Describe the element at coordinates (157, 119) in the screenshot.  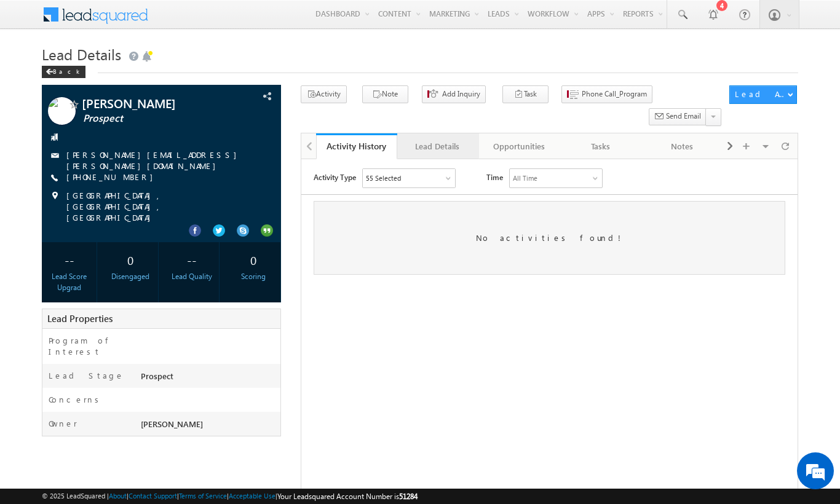
I see `span: Prospect` at that location.